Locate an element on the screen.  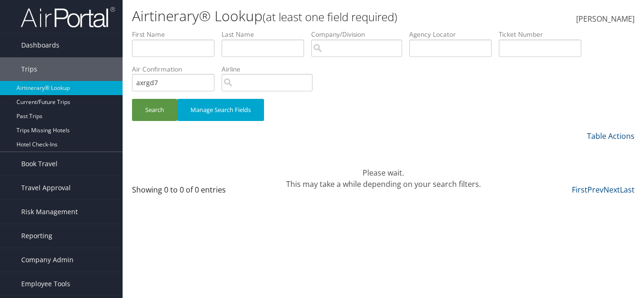
button: Manage Search Fields is located at coordinates (221, 110).